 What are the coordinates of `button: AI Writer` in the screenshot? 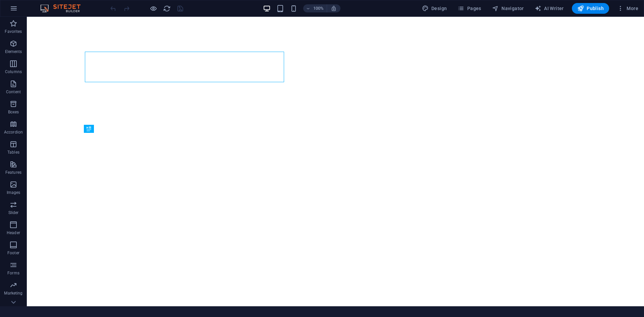 It's located at (549, 8).